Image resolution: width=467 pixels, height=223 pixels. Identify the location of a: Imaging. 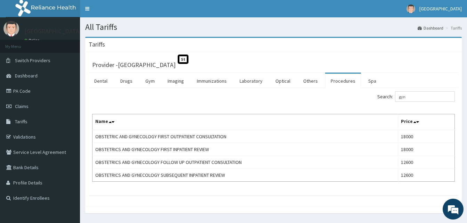
(176, 81).